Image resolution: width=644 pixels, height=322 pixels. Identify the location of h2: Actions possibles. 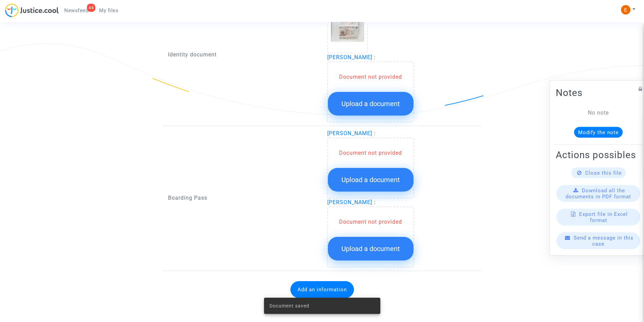
(598, 154).